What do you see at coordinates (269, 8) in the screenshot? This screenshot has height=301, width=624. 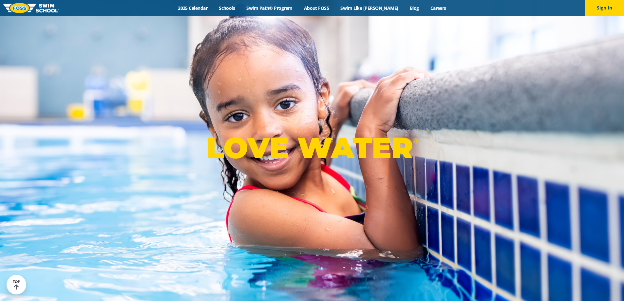 I see `a: Swim Path® Program` at bounding box center [269, 8].